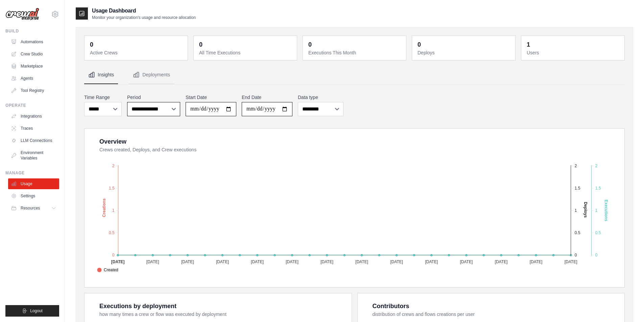 The height and width of the screenshot is (322, 644). What do you see at coordinates (585, 210) in the screenshot?
I see `text: Deploys` at bounding box center [585, 210].